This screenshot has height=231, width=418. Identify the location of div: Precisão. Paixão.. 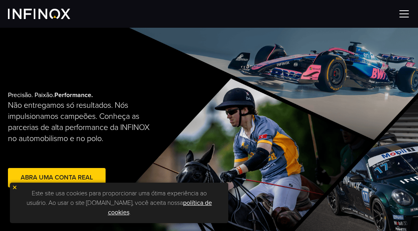
(98, 140).